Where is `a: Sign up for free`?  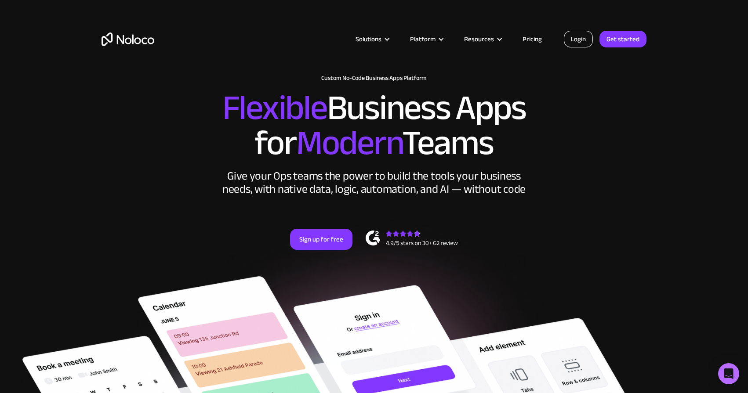 a: Sign up for free is located at coordinates (321, 240).